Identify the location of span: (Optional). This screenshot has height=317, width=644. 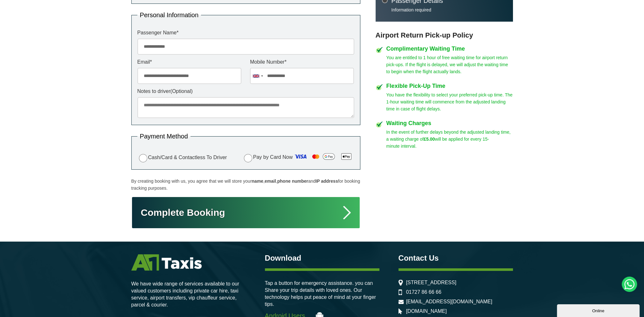
(181, 91).